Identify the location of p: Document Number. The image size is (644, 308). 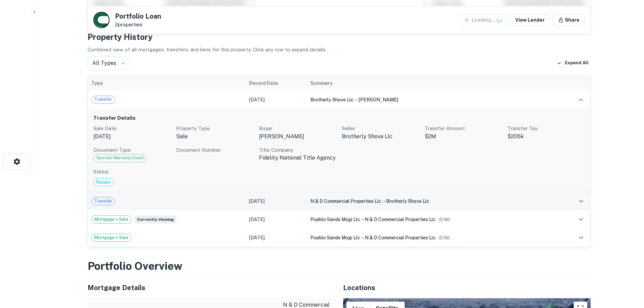
(215, 150).